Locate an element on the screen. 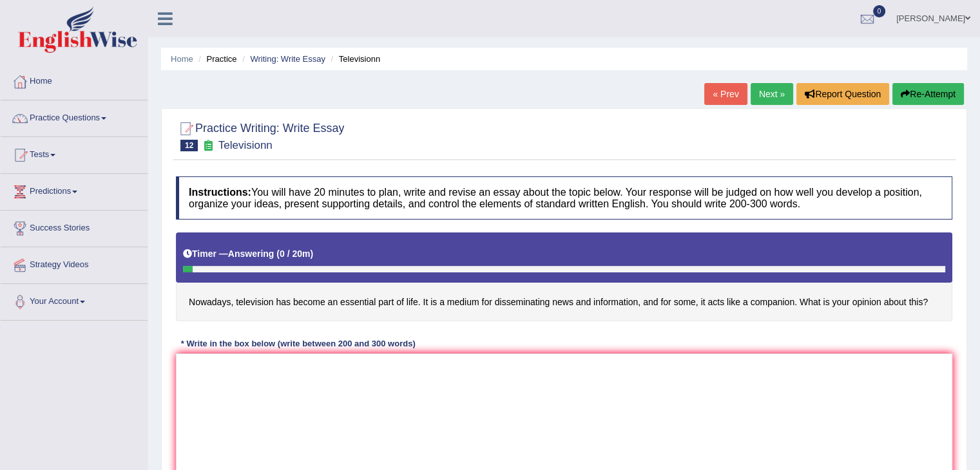  button: Re-Attempt is located at coordinates (928, 94).